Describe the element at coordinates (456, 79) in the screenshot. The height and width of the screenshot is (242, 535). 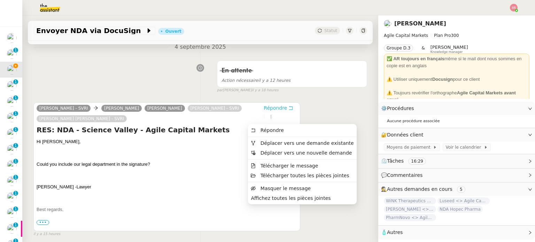
I see `div: ⚠️ Utiliser uniquement pour ce client` at that location.